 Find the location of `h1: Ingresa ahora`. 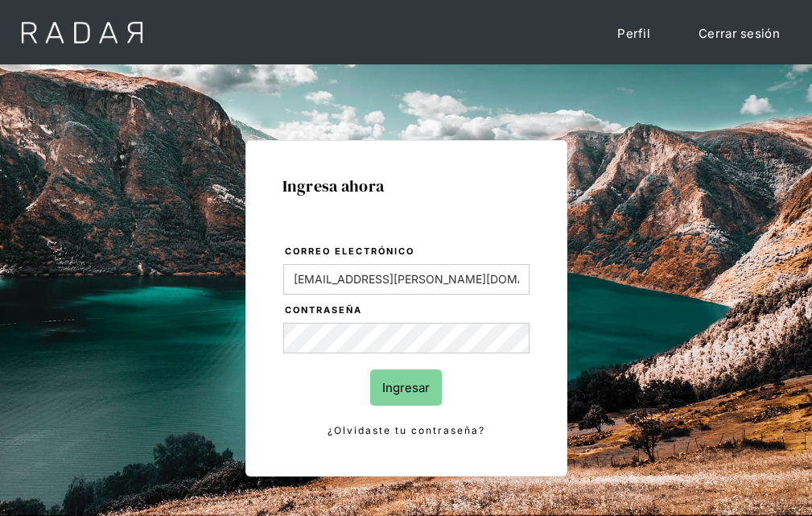

h1: Ingresa ahora is located at coordinates (406, 185).